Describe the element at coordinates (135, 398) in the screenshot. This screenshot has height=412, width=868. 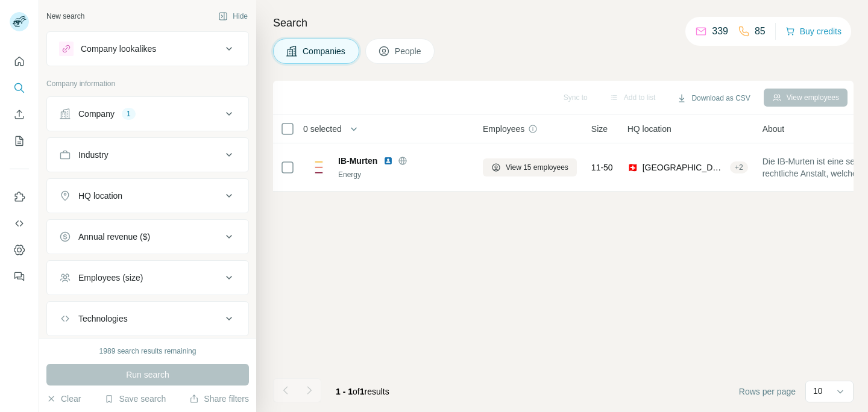
I see `button: Save search` at that location.